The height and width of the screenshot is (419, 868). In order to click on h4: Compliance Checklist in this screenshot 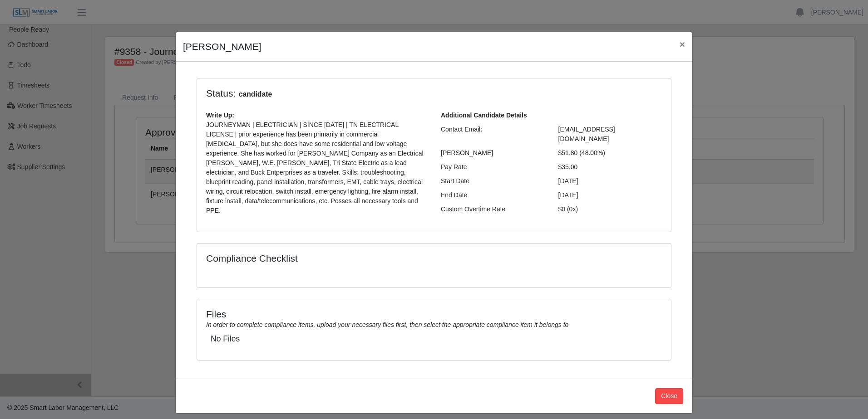, I will do `click(356, 258)`.